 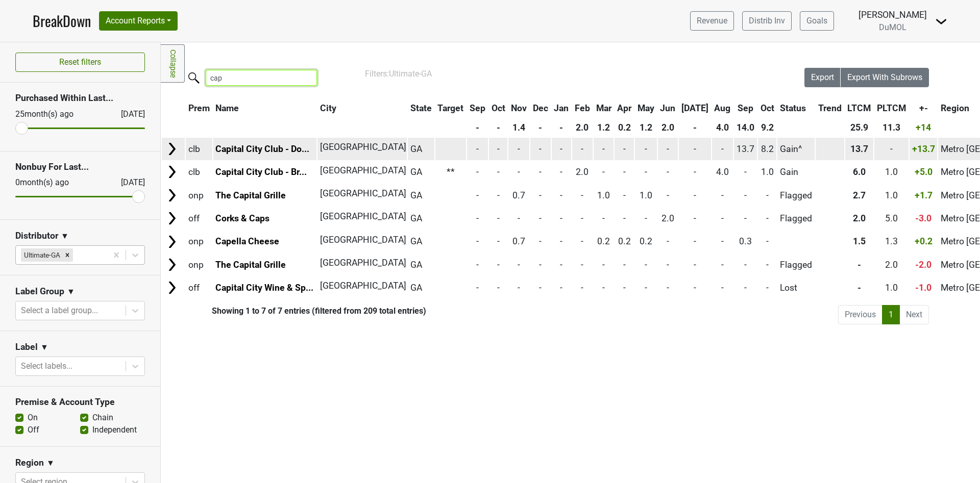 What do you see at coordinates (29, 462) in the screenshot?
I see `h3: Region` at bounding box center [29, 462].